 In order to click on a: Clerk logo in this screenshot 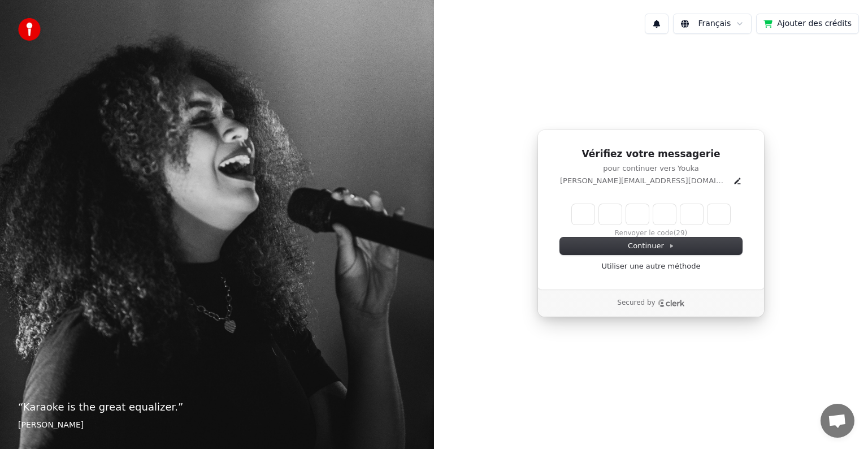, I will do `click(671, 303)`.